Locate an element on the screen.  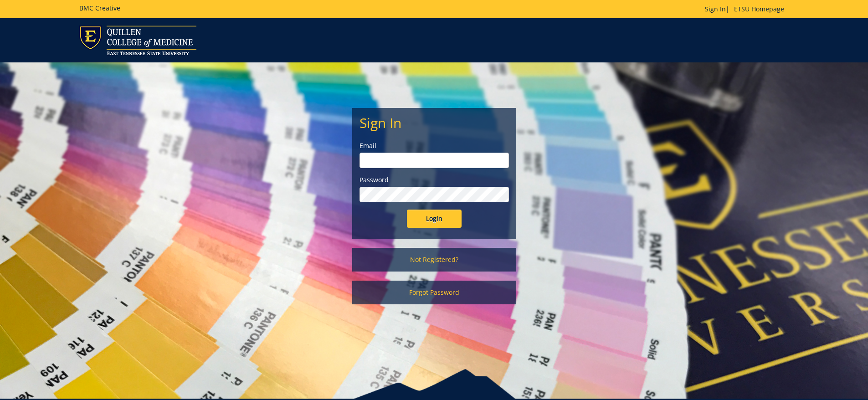
a: ETSU Homepage is located at coordinates (759, 8).